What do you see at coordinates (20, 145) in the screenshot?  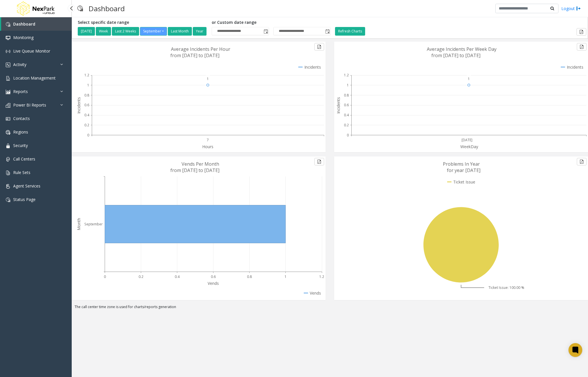 I see `span: Security` at bounding box center [20, 145].